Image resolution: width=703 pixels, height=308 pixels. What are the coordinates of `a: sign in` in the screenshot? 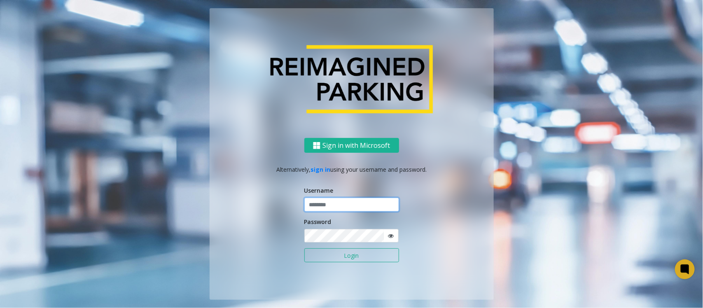 It's located at (320, 169).